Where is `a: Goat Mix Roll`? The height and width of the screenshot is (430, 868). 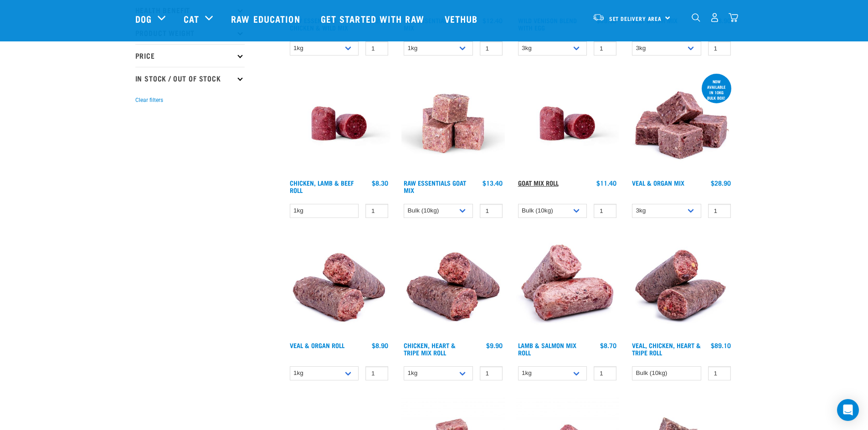 a: Goat Mix Roll is located at coordinates (538, 183).